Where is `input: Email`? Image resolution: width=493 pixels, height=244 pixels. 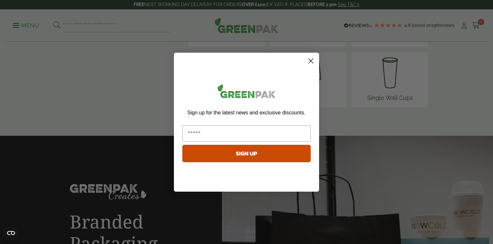 input: Email is located at coordinates (247, 133).